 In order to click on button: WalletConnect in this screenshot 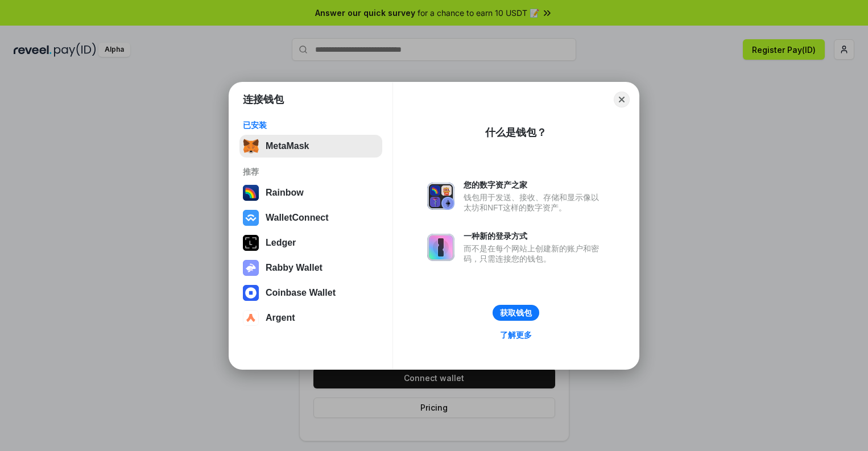, I will do `click(311, 218)`.